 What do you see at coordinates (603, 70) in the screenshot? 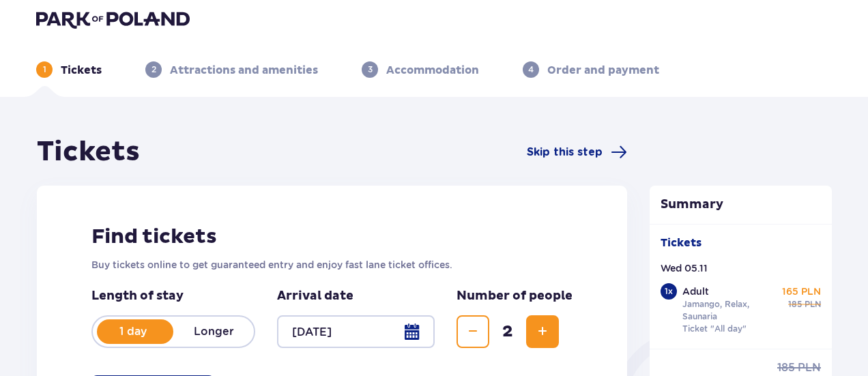
I see `p: Order and payment` at bounding box center [603, 70].